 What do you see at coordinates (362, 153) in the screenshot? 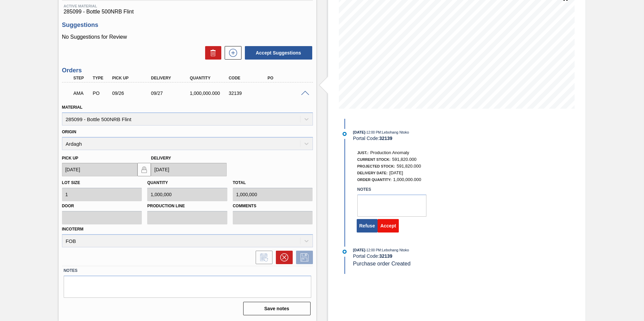
I see `span: Just.:` at bounding box center [362, 153].